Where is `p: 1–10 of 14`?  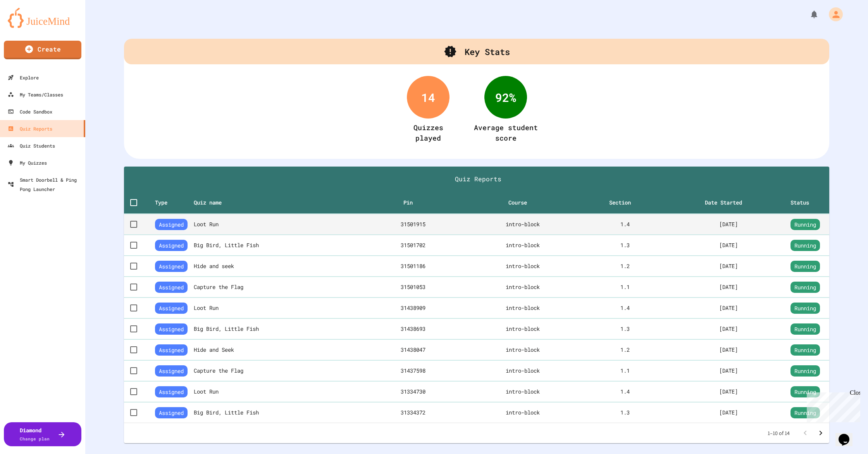 p: 1–10 of 14 is located at coordinates (779, 433).